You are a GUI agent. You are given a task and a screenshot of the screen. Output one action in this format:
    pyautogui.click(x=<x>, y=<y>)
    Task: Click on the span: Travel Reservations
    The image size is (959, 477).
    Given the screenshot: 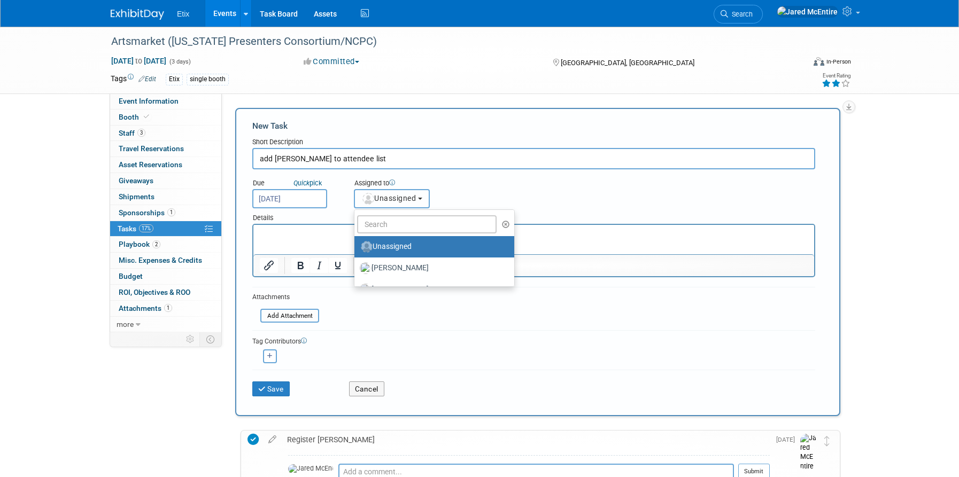 What is the action you would take?
    pyautogui.click(x=151, y=149)
    